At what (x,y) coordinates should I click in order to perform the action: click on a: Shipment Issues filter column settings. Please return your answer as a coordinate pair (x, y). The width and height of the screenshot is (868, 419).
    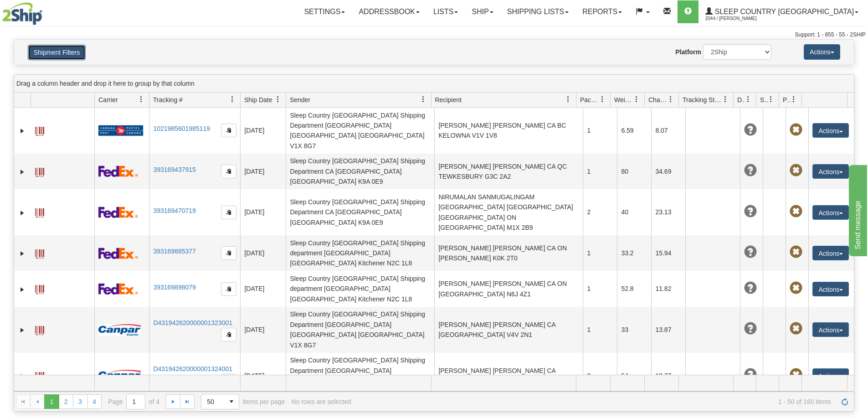
    Looking at the image, I should click on (771, 99).